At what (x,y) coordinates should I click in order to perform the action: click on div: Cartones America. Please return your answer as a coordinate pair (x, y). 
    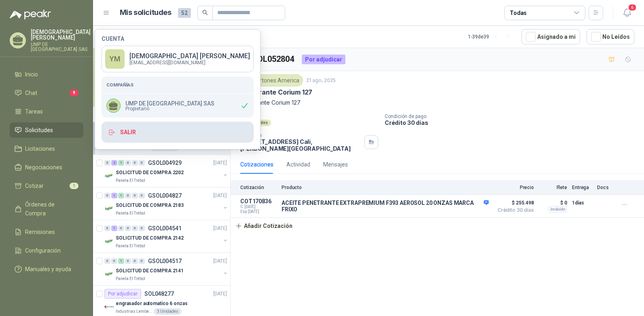
    Looking at the image, I should click on (271, 80).